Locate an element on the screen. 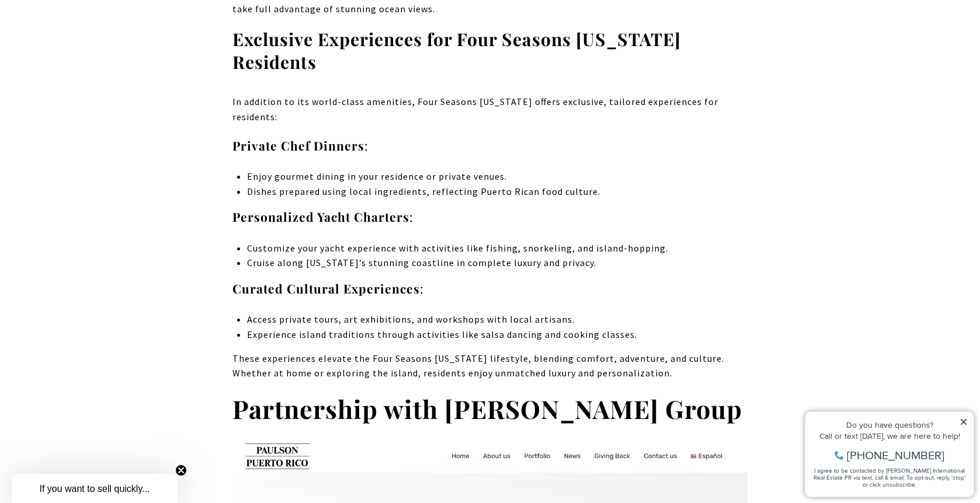 The width and height of the screenshot is (980, 503). button: Close teaser is located at coordinates (181, 470).